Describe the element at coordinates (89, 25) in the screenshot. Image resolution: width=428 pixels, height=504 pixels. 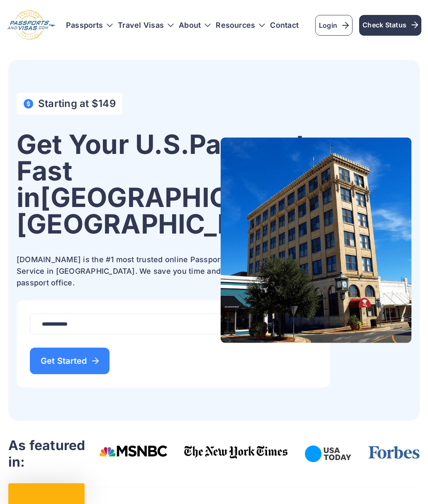
I see `h3: Passports` at that location.